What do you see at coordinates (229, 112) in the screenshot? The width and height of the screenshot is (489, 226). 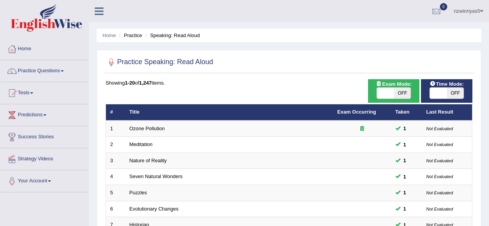 I see `th: Title` at bounding box center [229, 112].